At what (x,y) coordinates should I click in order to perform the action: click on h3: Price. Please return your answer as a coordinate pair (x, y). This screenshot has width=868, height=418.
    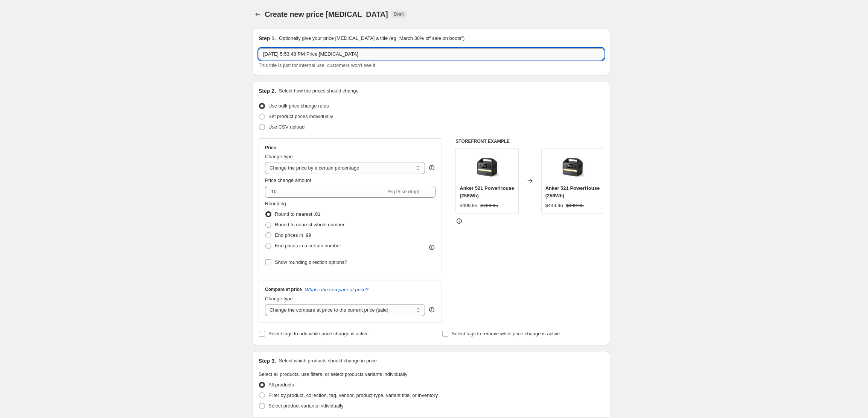
    Looking at the image, I should click on (270, 147).